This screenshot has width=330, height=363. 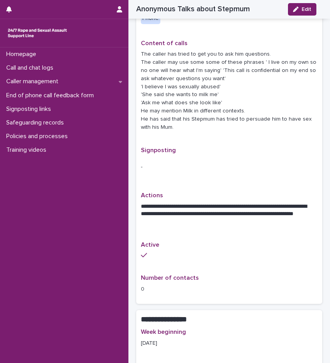 I want to click on p: Call and chat logs, so click(x=31, y=68).